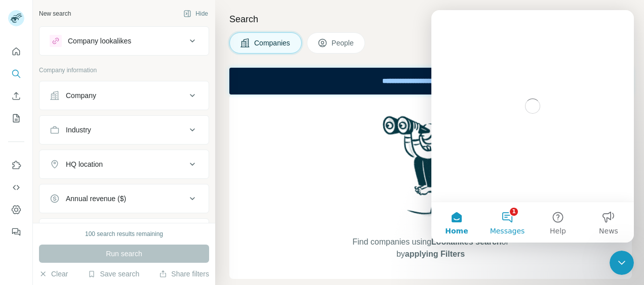  I want to click on button: Annual revenue ($), so click(124, 199).